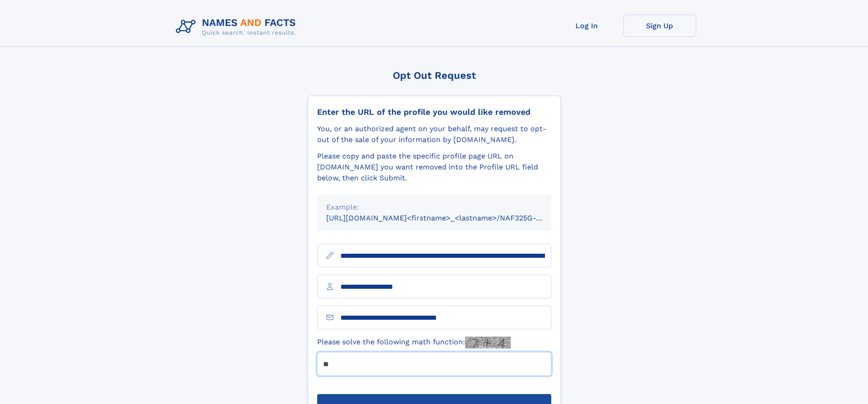 The image size is (868, 404). Describe the element at coordinates (434, 112) in the screenshot. I see `div: Enter the URL of the profile you would like removed` at that location.